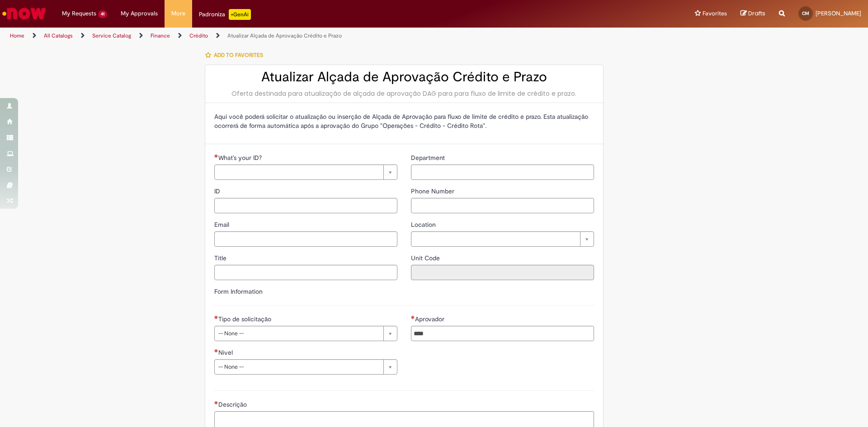  What do you see at coordinates (503, 273) in the screenshot?
I see `input: Unit Code` at bounding box center [503, 273].